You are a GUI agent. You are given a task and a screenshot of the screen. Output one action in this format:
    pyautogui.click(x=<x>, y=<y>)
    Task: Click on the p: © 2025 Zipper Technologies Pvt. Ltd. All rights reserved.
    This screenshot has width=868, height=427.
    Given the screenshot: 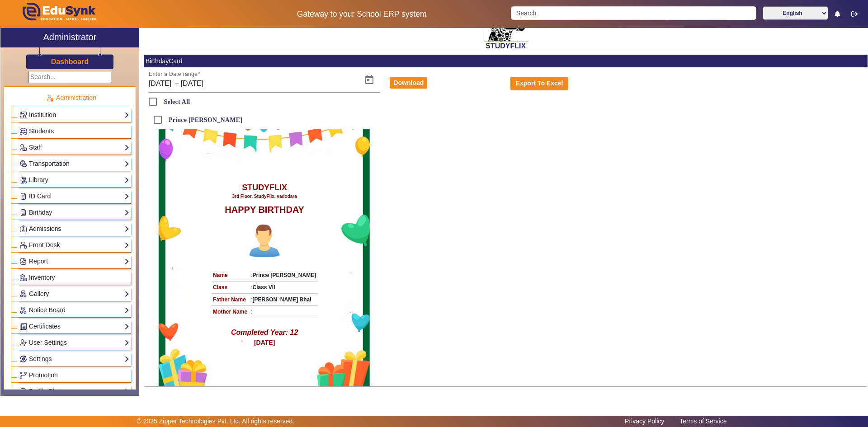 What is the action you would take?
    pyautogui.click(x=216, y=421)
    